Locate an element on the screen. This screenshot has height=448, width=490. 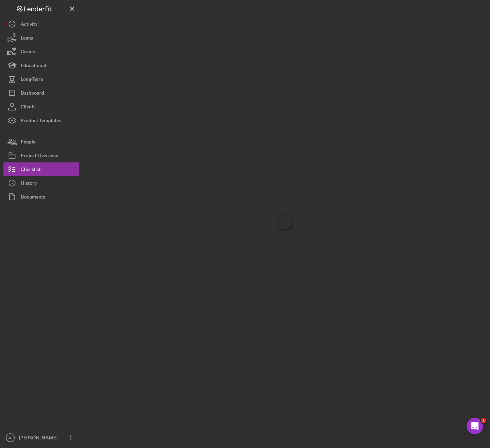
div: Grants is located at coordinates (28, 52).